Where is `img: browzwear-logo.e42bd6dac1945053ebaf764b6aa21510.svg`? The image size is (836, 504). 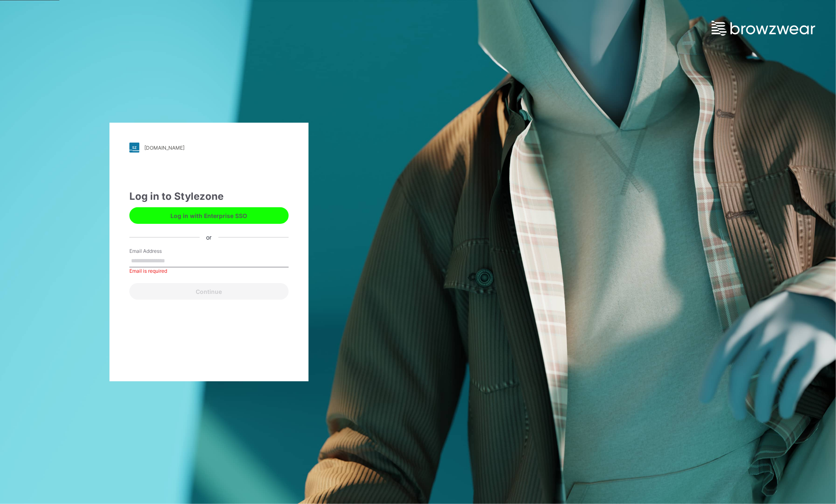 img: browzwear-logo.e42bd6dac1945053ebaf764b6aa21510.svg is located at coordinates (764, 28).